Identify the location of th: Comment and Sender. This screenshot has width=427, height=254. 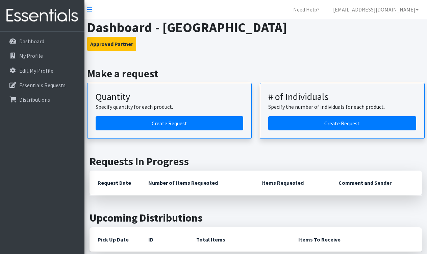
(376, 183).